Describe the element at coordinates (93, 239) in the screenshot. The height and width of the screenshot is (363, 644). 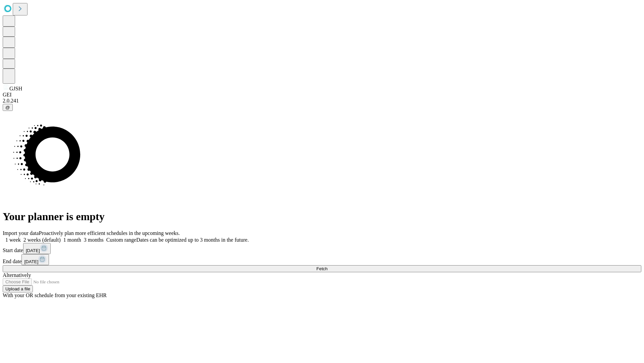
I see `span: 3 months` at that location.